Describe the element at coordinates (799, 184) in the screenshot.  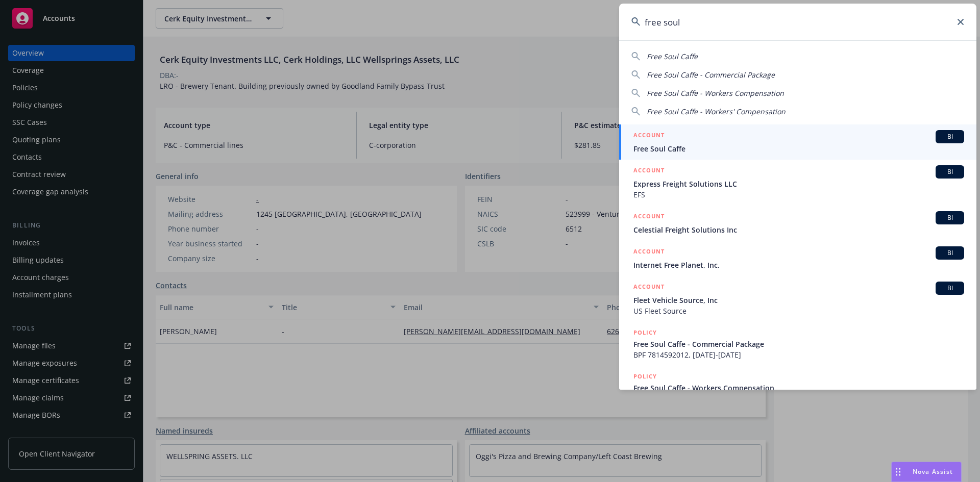
I see `span: Express Freight Solutions LLC` at that location.